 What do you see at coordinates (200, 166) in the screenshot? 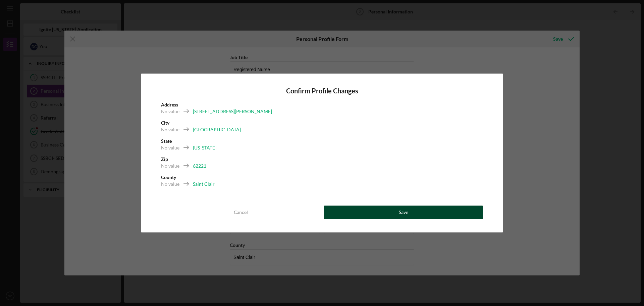
I see `div: 62221` at bounding box center [200, 166].